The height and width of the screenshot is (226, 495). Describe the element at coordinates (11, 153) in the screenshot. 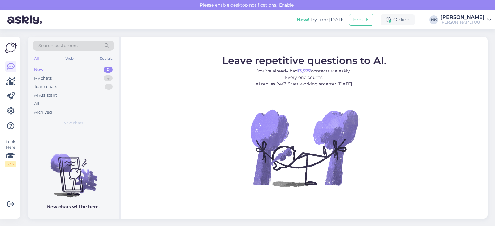

I see `div: Look Here` at that location.